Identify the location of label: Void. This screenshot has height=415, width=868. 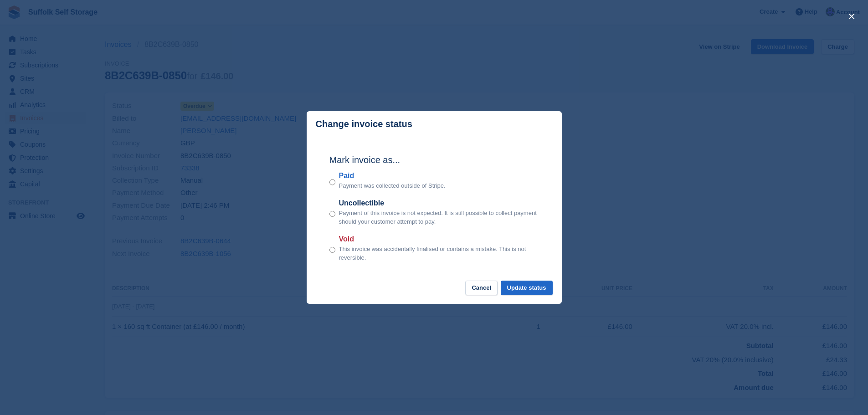
(439, 239).